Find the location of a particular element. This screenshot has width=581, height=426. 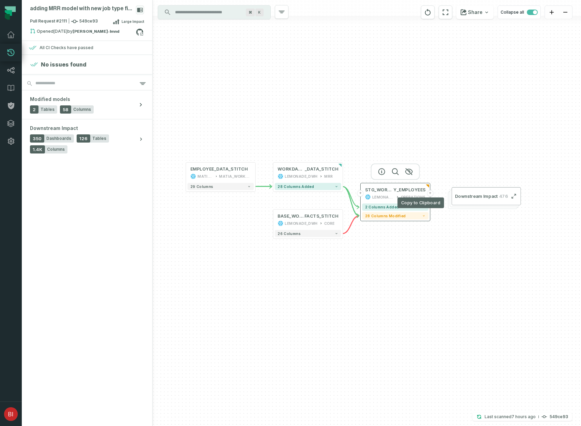

div: CORE is located at coordinates (330, 223).